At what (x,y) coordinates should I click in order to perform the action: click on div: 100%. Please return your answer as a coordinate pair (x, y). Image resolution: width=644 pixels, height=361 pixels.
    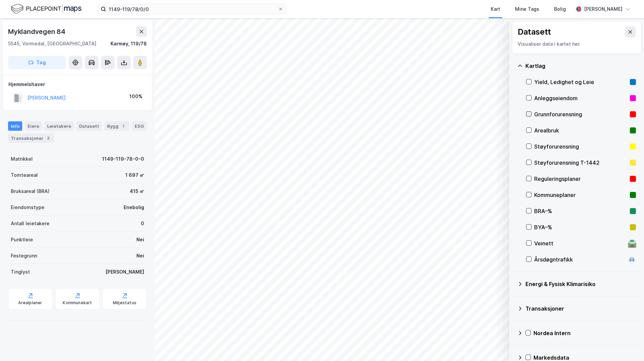
    Looking at the image, I should click on (136, 97).